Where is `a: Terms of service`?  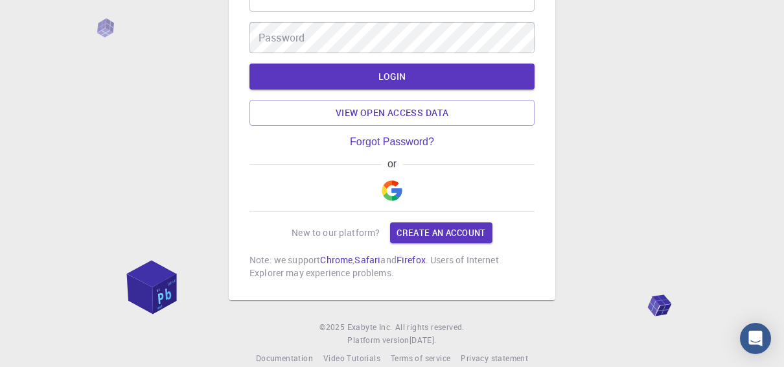
a: Terms of service is located at coordinates (420, 358).